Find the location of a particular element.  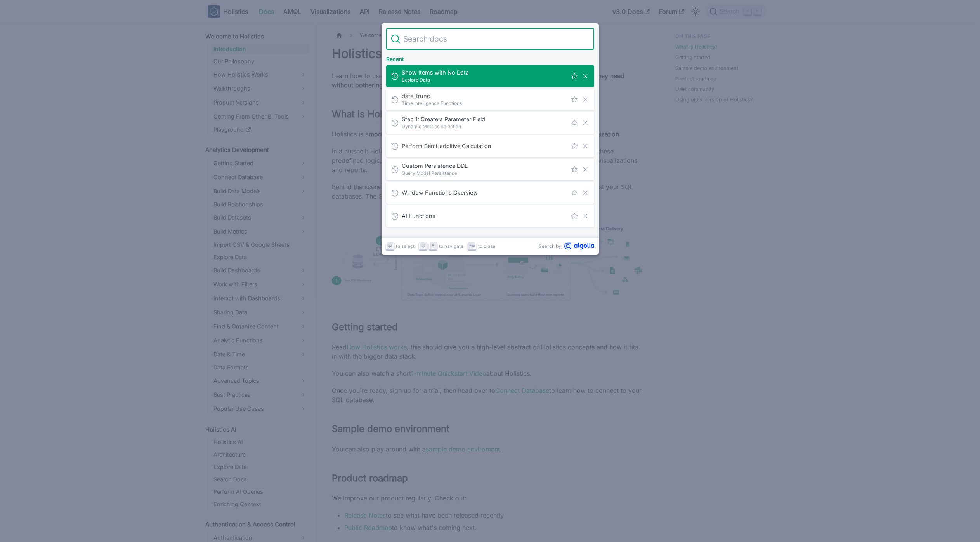

span: Perform Semi-additive Calculation is located at coordinates (484, 145).